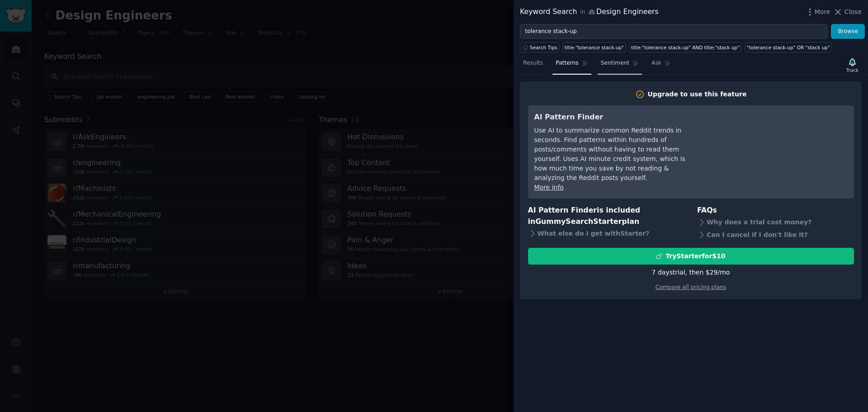  I want to click on div: 7 days trial, then $ 29 /mo, so click(690, 273).